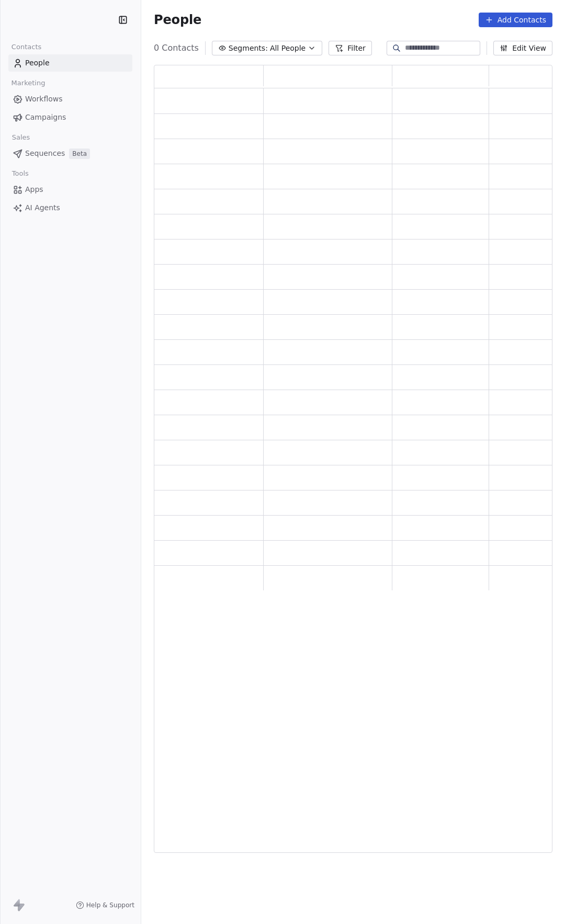  What do you see at coordinates (70, 189) in the screenshot?
I see `a: Apps` at bounding box center [70, 189].